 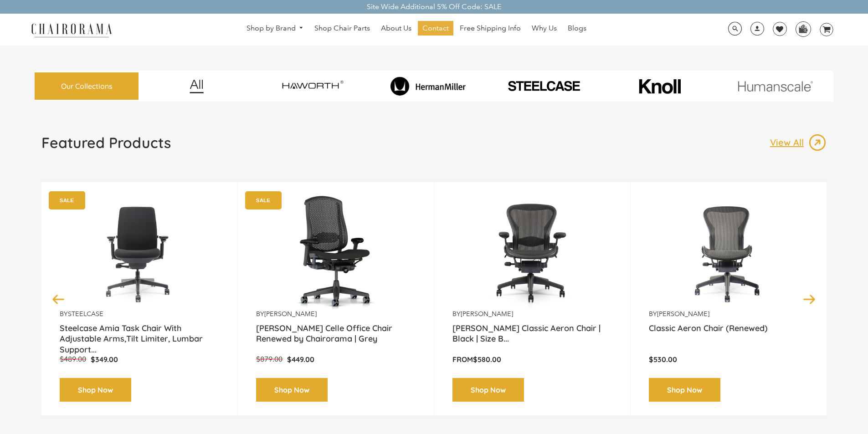 What do you see at coordinates (544, 28) in the screenshot?
I see `a: Why Us` at bounding box center [544, 28].